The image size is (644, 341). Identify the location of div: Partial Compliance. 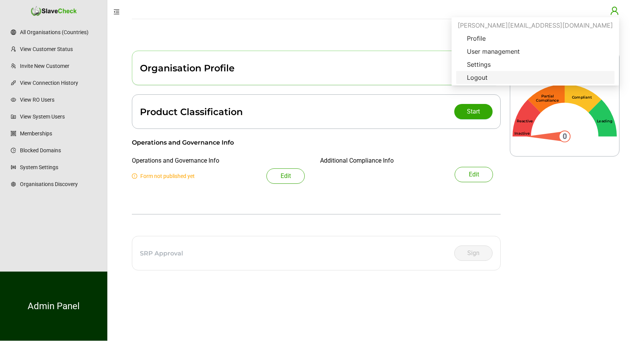
(548, 98).